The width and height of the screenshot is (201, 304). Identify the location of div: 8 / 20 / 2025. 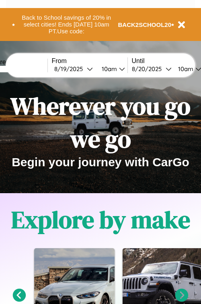
(149, 69).